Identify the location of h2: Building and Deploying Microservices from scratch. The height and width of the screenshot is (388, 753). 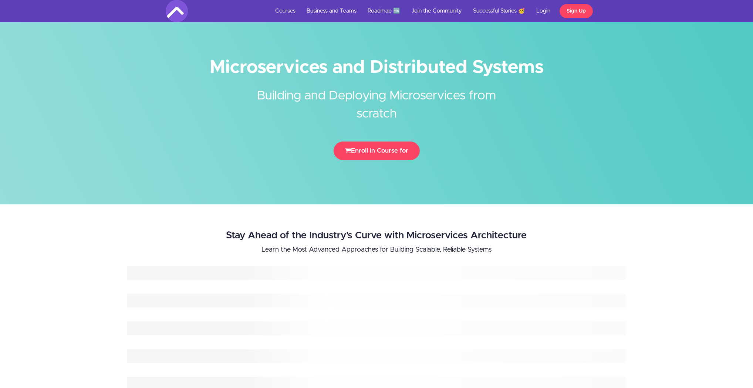
(376, 99).